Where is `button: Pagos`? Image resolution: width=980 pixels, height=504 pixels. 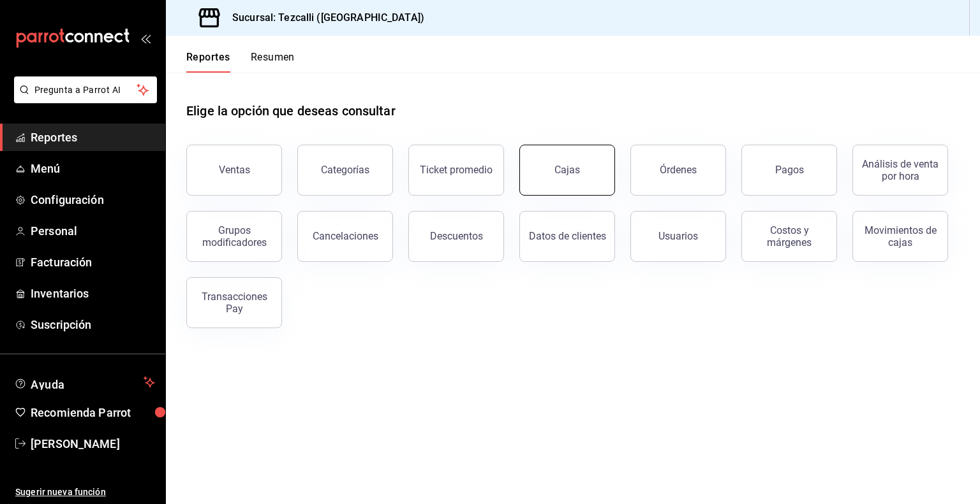
button: Pagos is located at coordinates (790, 170).